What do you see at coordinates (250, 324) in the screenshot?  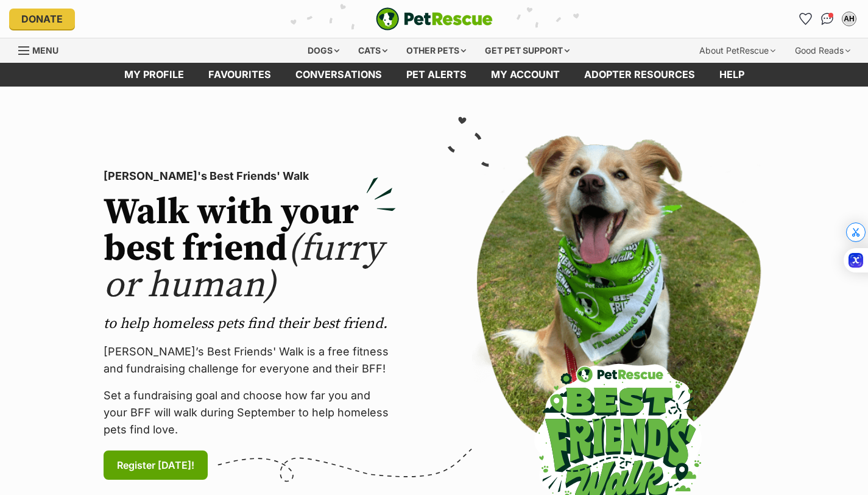 I see `p: to help homeless pets find their best friend.` at bounding box center [250, 324].